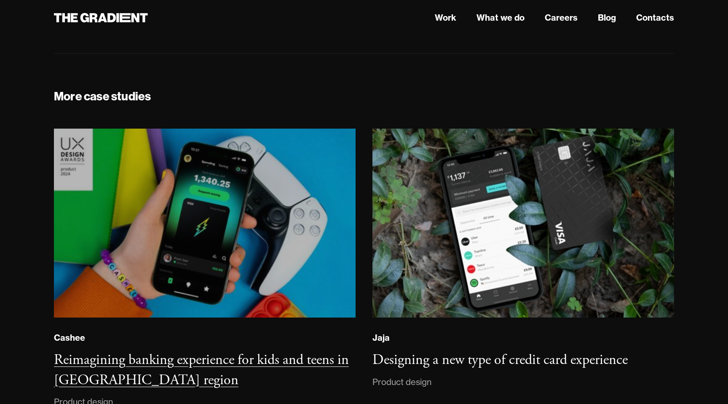  I want to click on h3: Designing a new type of credit card experience, so click(500, 359).